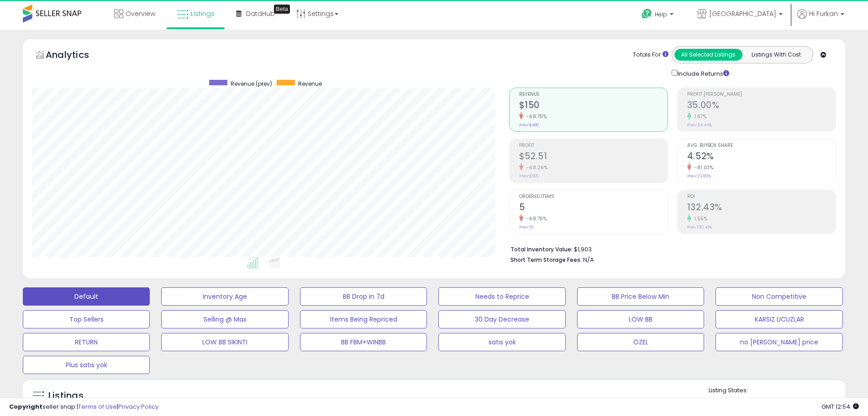 The height and width of the screenshot is (416, 868). What do you see at coordinates (593, 157) in the screenshot?
I see `h2: $52.51` at bounding box center [593, 157].